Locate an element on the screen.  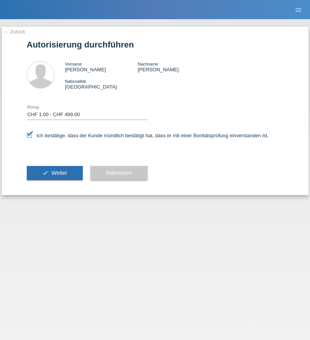
button: check Weiter is located at coordinates (55, 173).